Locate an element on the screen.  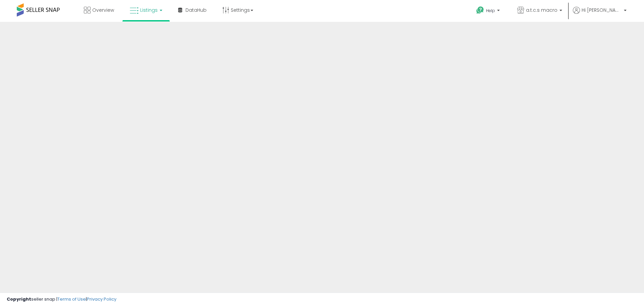
div: seller snap | | is located at coordinates (61, 299).